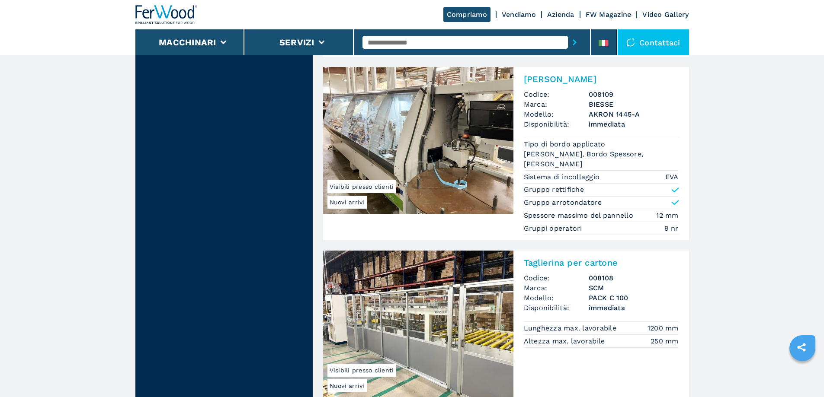 The height and width of the screenshot is (397, 824). I want to click on a: Compriamo, so click(467, 14).